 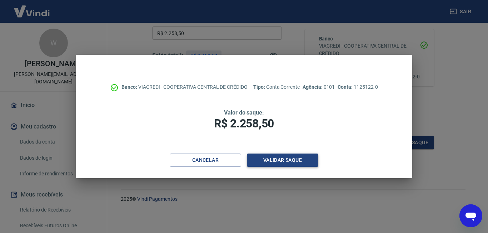 What do you see at coordinates (130, 87) in the screenshot?
I see `span: Banco:` at bounding box center [130, 87].